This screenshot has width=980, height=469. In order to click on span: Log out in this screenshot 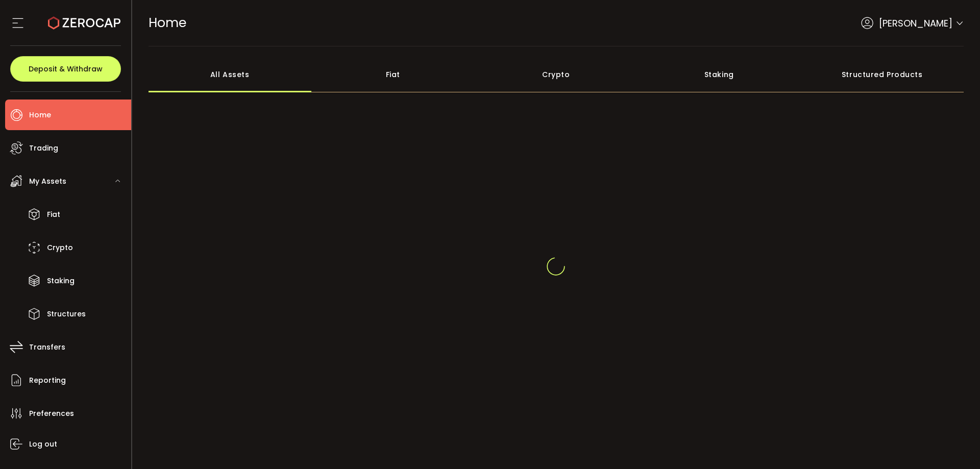, I will do `click(43, 444)`.